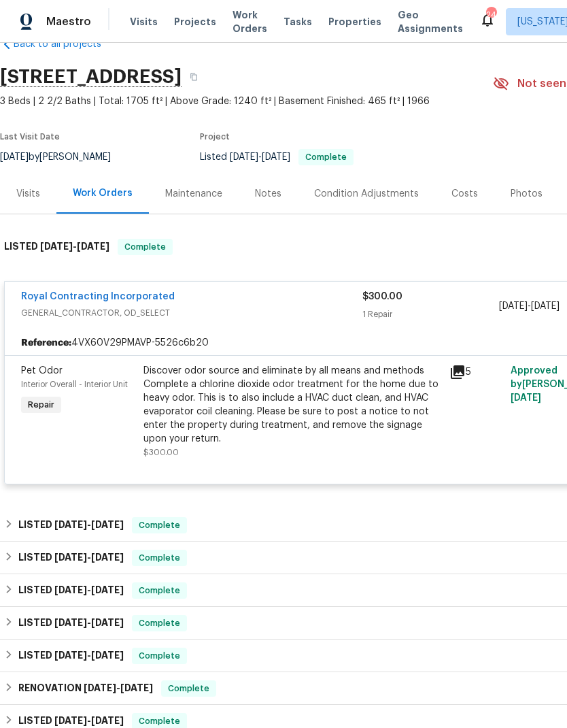  Describe the element at coordinates (430, 314) in the screenshot. I see `div: 1 Repair` at that location.